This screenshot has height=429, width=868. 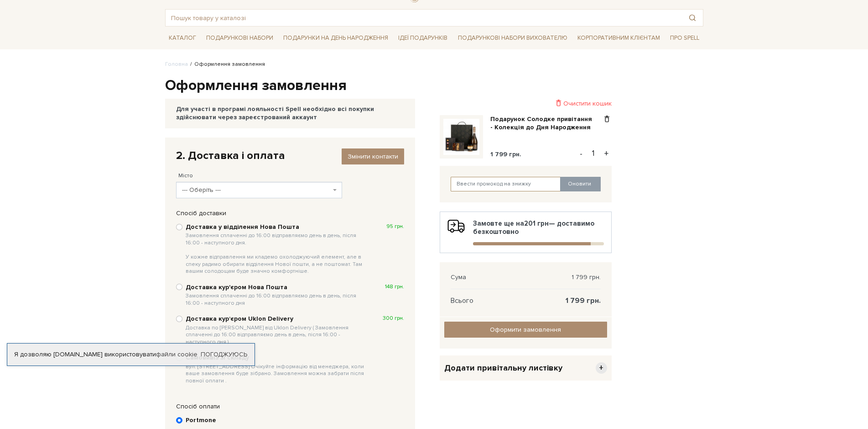 I want to click on input: Пошук товару у каталозі, so click(x=424, y=18).